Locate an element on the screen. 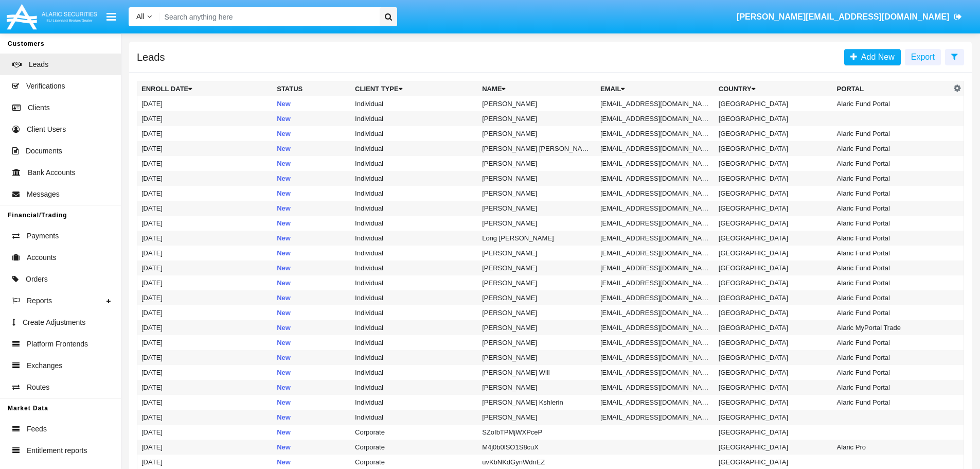  td: M4j0b0lSO1S8cuX is located at coordinates (537, 447).